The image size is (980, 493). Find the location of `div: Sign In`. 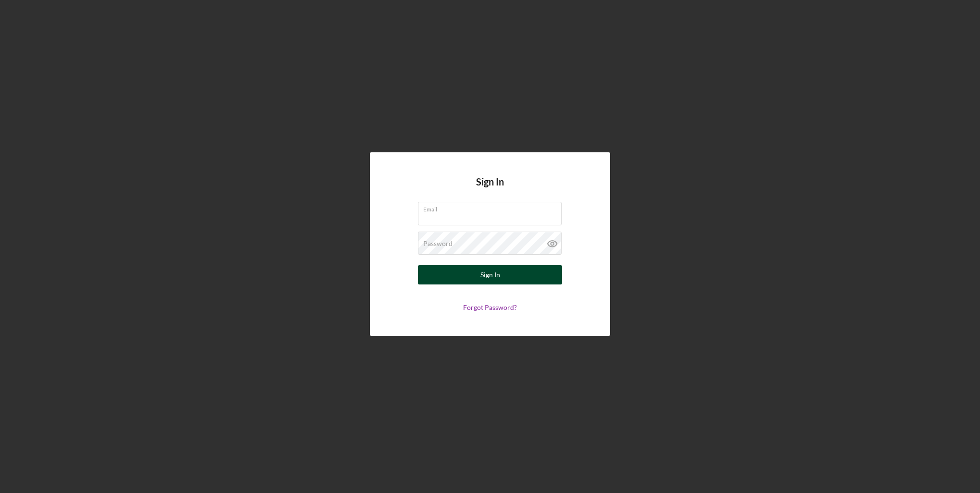

div: Sign In is located at coordinates (490, 275).